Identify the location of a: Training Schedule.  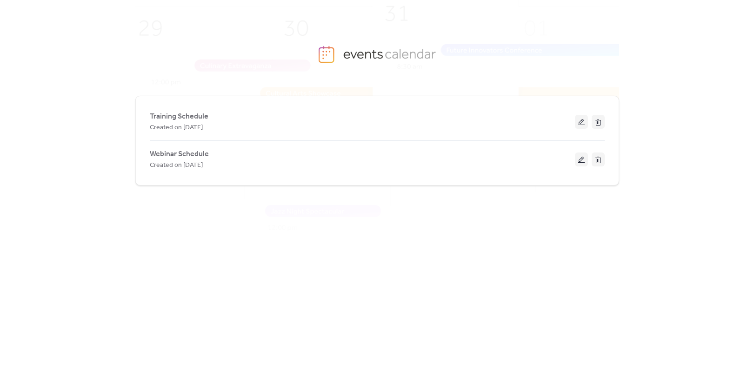
(179, 116).